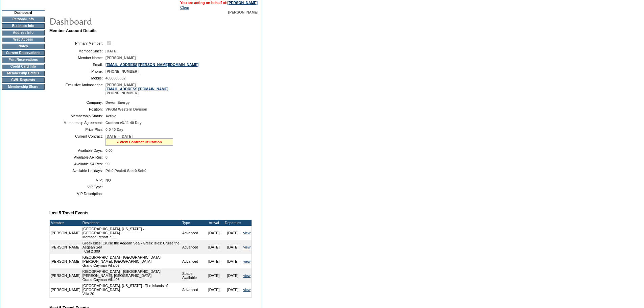 The width and height of the screenshot is (644, 308). I want to click on td: Departure, so click(233, 223).